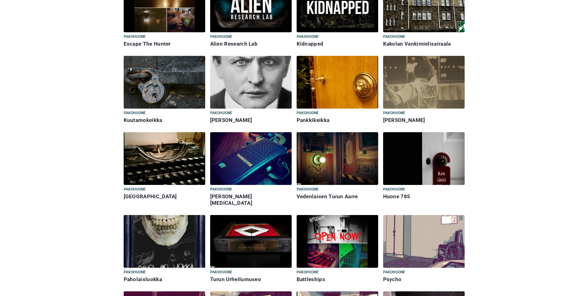 The height and width of the screenshot is (296, 588). I want to click on h6: Kidnapped, so click(338, 44).